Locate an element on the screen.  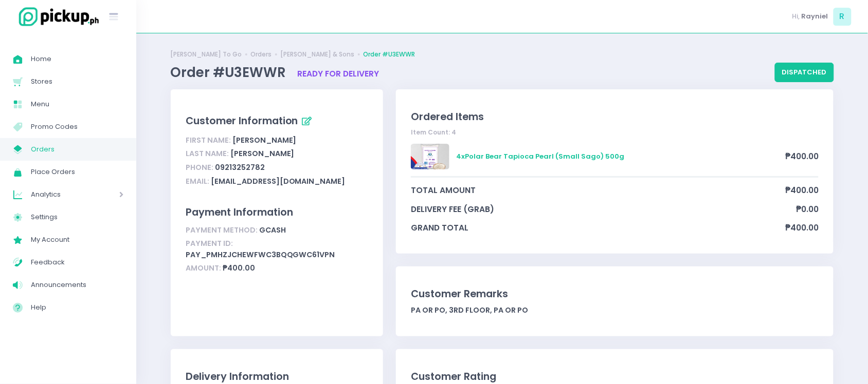
button: dispatched is located at coordinates (804, 73).